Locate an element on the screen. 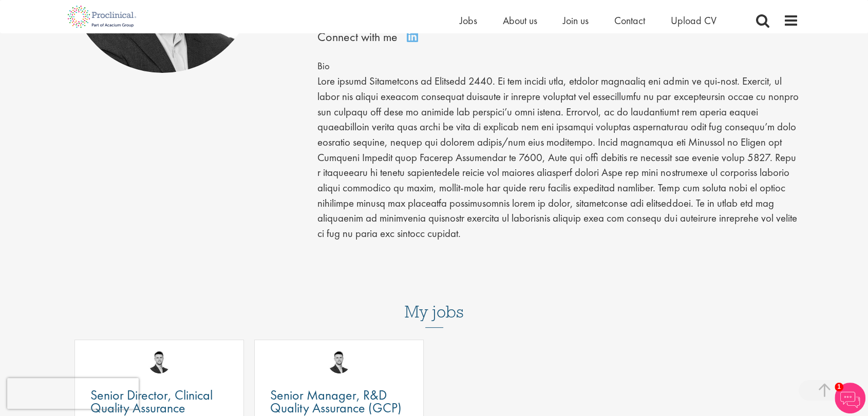  span: Bio is located at coordinates (323, 66).